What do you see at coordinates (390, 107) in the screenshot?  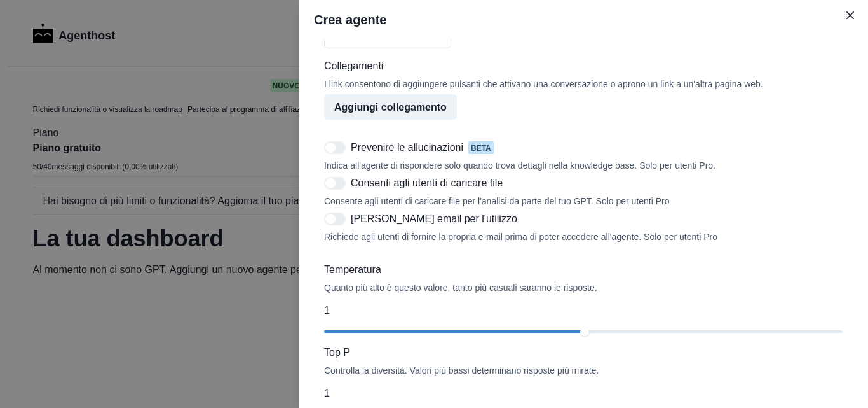 I see `font: Aggiungi collegamento` at bounding box center [390, 107].